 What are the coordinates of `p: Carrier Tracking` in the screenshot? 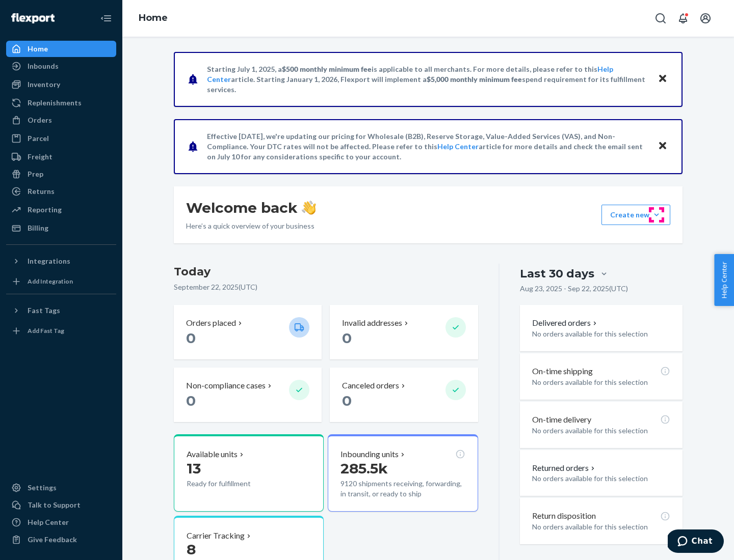 It's located at (215, 536).